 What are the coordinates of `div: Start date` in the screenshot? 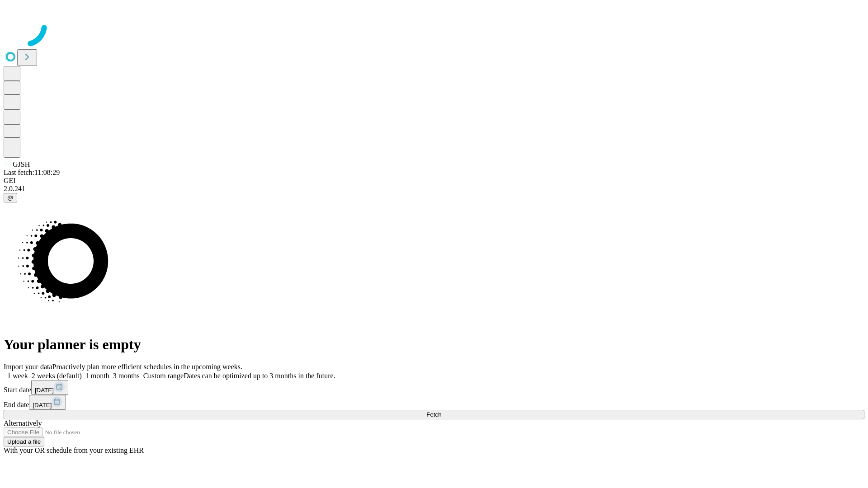 It's located at (434, 388).